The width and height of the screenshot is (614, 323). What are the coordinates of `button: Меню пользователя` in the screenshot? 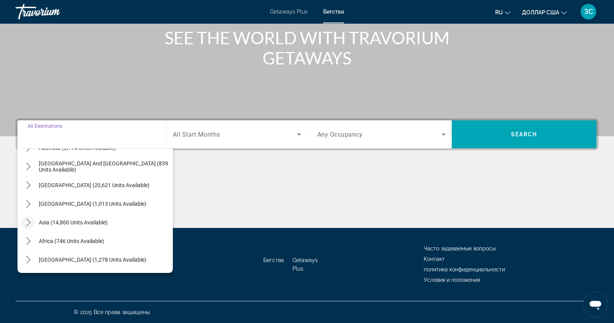 It's located at (588, 12).